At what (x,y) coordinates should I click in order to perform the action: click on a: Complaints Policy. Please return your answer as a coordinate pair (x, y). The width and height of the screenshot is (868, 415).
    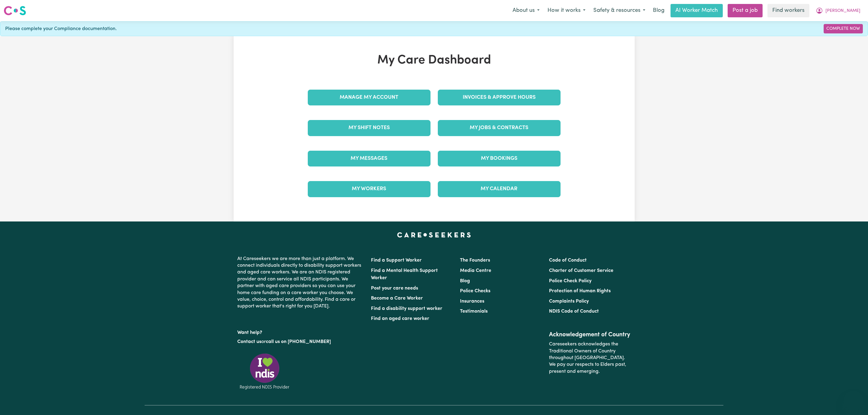
    Looking at the image, I should click on (568, 301).